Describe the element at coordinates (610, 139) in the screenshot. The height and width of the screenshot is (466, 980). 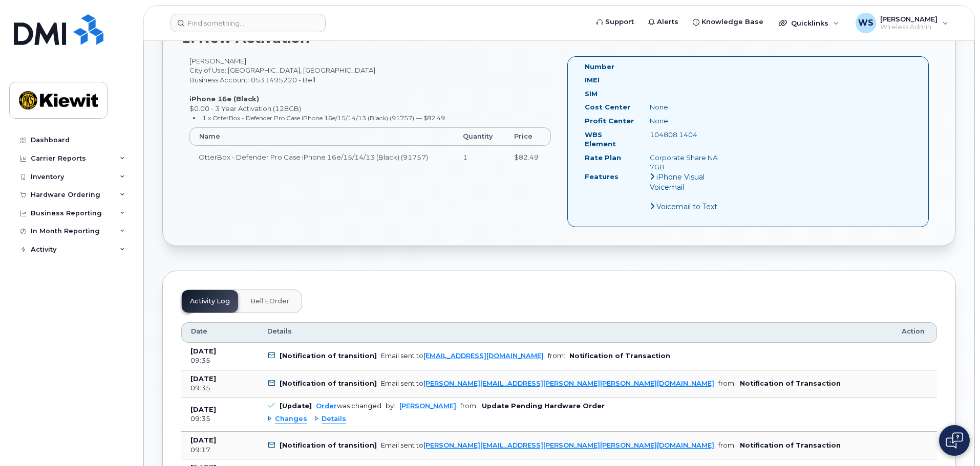
I see `label: WBS Element` at that location.